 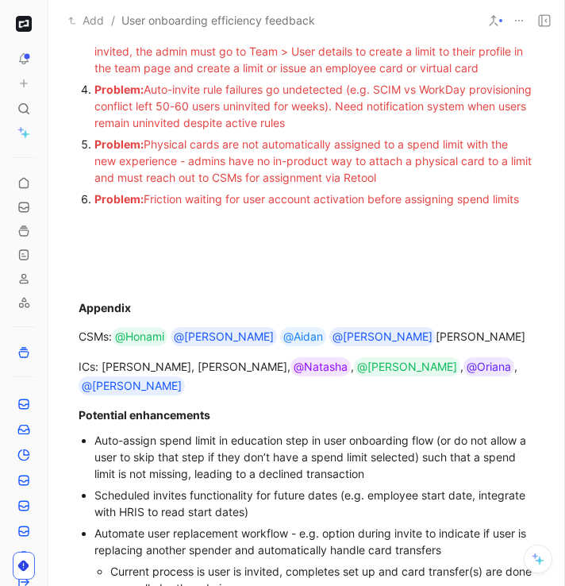 I want to click on span: Auto-invite rule failures go undetected (e.g. SCIM vs WorkDay provisioning conflict left 50-60 us..., so click(x=314, y=106).